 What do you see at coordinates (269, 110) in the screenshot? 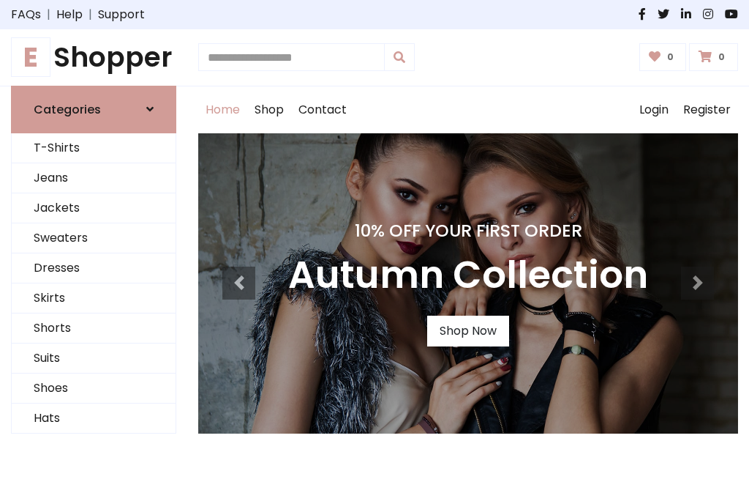
I see `a: Shop` at bounding box center [269, 110].